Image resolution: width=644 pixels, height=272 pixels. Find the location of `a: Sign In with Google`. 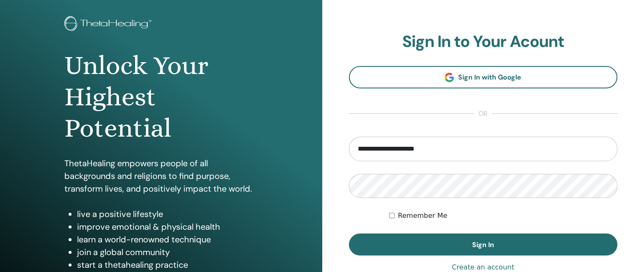

a: Sign In with Google is located at coordinates (483, 77).